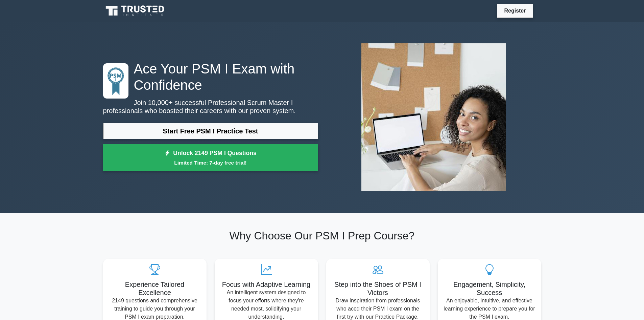 The width and height of the screenshot is (644, 320). Describe the element at coordinates (515, 10) in the screenshot. I see `a: Register` at that location.